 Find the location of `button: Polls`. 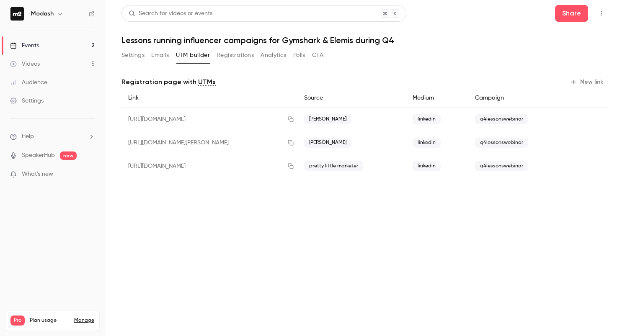

button: Polls is located at coordinates (299, 55).